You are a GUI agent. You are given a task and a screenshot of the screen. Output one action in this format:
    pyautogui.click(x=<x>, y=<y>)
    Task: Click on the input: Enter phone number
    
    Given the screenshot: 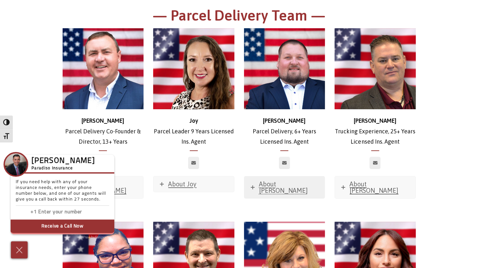 What is the action you would take?
    pyautogui.click(x=70, y=212)
    